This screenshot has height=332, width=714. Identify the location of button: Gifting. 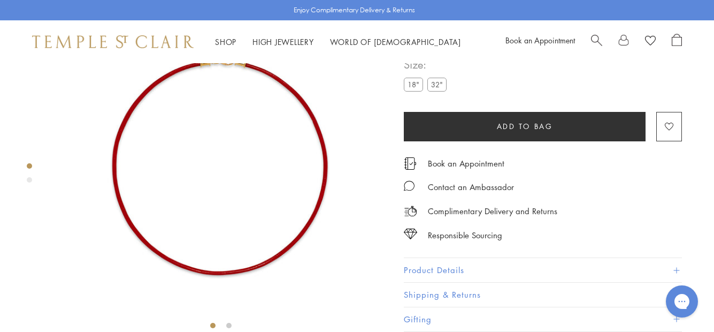
(543, 319).